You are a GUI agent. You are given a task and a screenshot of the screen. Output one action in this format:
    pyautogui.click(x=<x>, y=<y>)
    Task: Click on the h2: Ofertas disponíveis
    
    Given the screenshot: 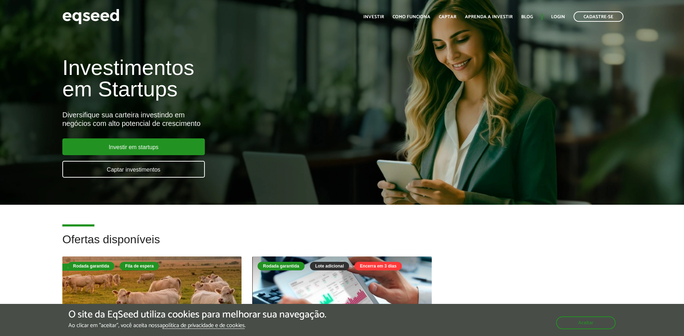 What is the action you would take?
    pyautogui.click(x=342, y=244)
    